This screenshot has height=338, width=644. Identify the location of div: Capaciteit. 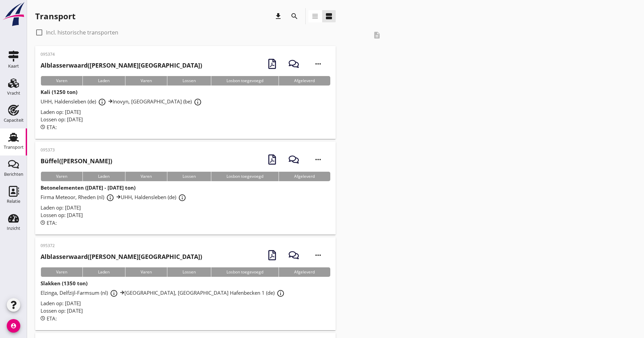
(14, 120).